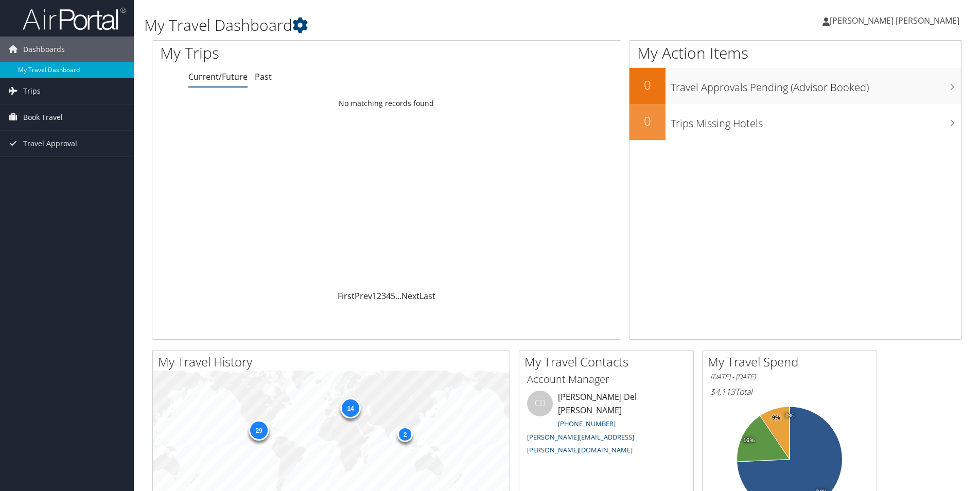  I want to click on h2: My Travel History, so click(334, 362).